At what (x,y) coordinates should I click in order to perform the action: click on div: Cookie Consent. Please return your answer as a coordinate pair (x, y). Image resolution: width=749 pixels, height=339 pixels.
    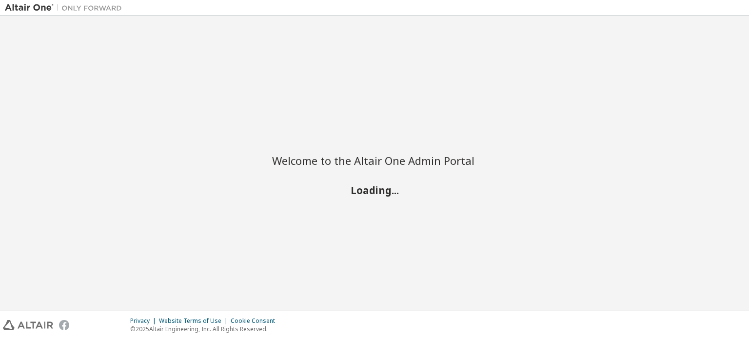
    Looking at the image, I should click on (255, 321).